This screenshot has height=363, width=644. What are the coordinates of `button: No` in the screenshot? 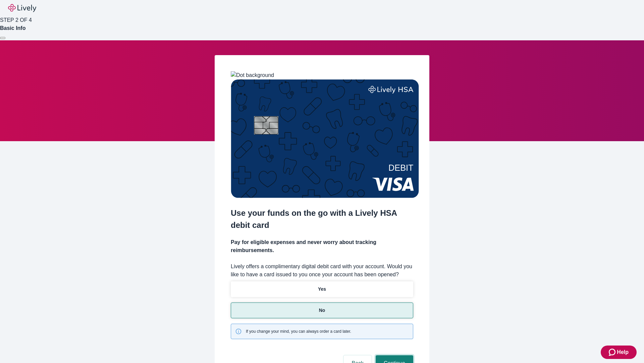 It's located at (322, 310).